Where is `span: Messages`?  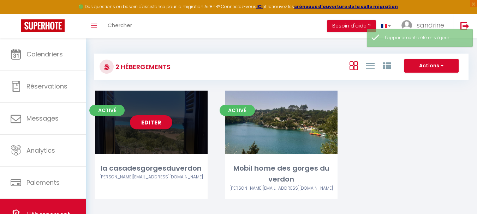
span: Messages is located at coordinates (42, 118).